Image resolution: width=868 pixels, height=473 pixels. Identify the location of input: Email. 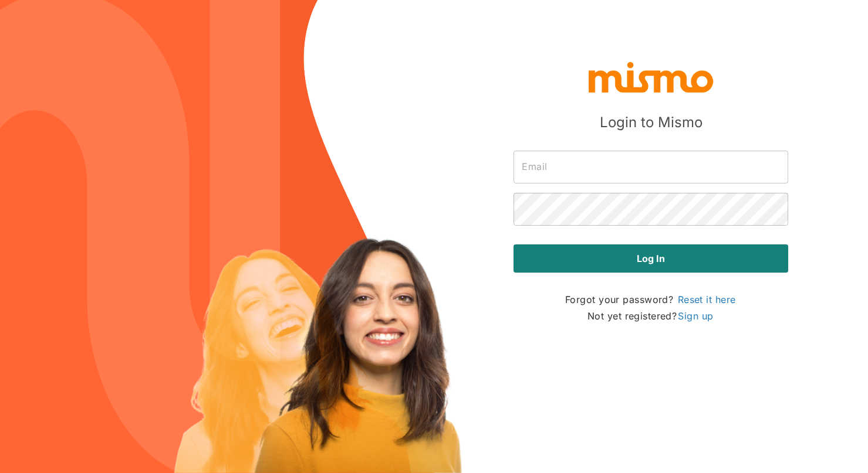
(651, 167).